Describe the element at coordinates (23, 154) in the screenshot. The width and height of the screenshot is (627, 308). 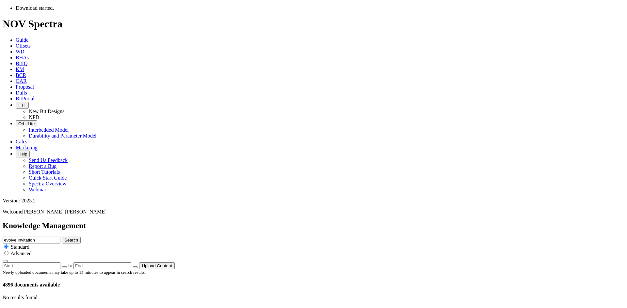
I see `span: Help` at that location.